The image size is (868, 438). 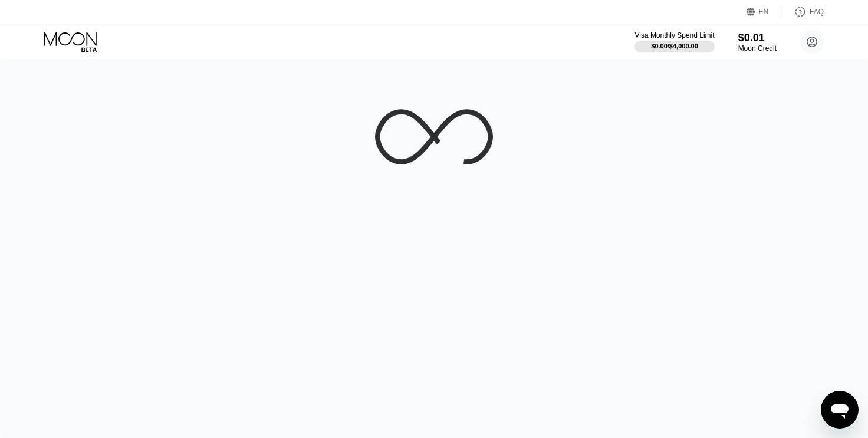 I want to click on div: Visa Monthly Spend Limit, so click(x=674, y=35).